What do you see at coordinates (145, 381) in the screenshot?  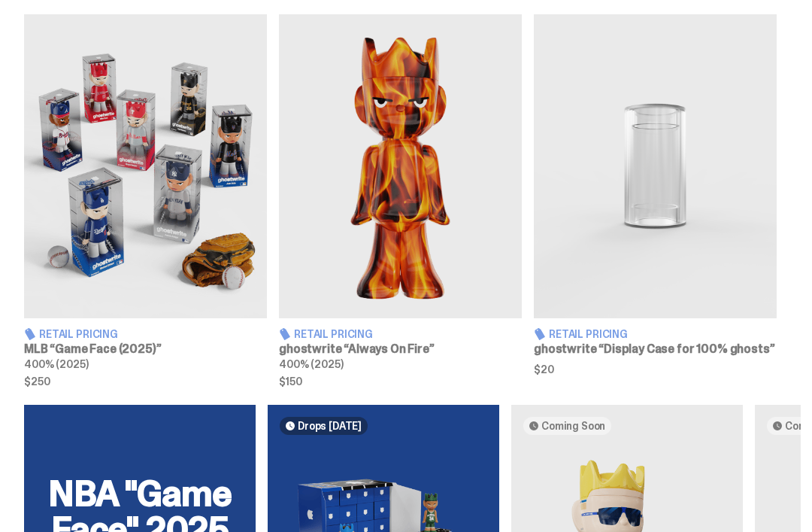 I see `span: $250` at bounding box center [145, 381].